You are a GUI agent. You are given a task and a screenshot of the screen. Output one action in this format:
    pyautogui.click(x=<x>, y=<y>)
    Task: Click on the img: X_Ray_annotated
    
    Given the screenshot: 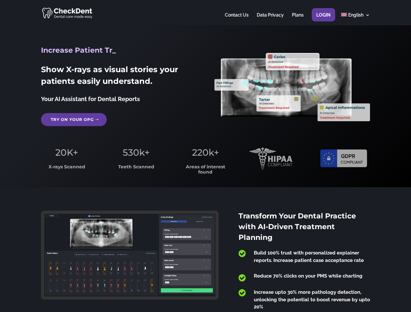 What is the action you would take?
    pyautogui.click(x=292, y=87)
    